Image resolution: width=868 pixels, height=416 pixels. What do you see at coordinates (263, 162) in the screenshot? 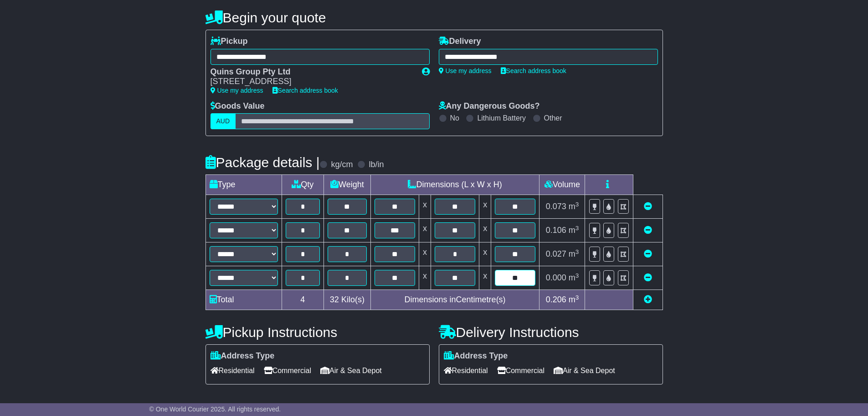
I see `h4: Package details |` at bounding box center [263, 162].